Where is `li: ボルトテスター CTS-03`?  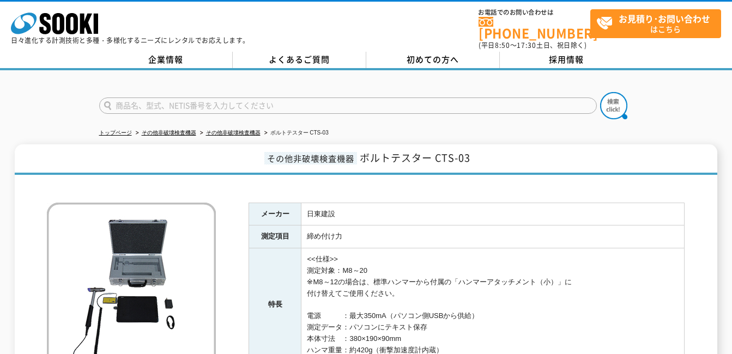 li: ボルトテスター CTS-03 is located at coordinates (296, 133).